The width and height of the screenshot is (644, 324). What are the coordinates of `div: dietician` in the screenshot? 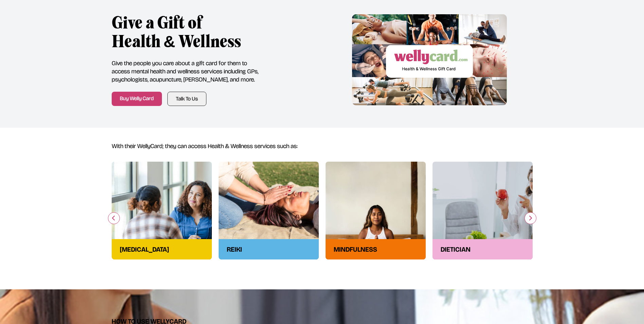 It's located at (483, 249).